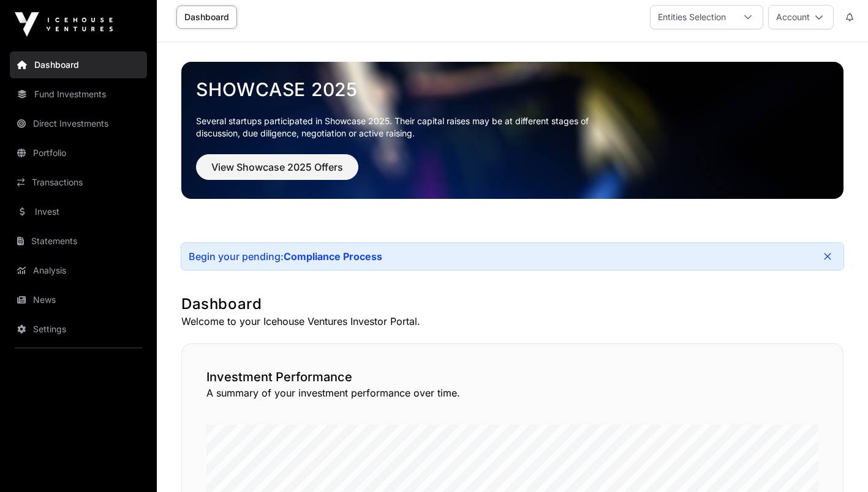  I want to click on h2: Investment Performance, so click(512, 377).